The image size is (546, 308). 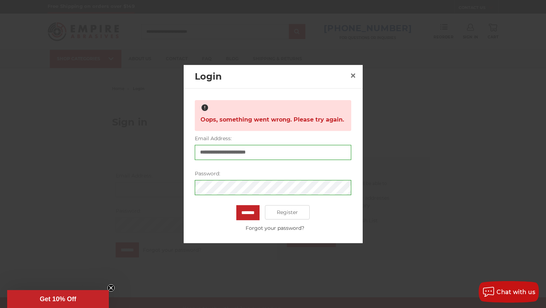 I want to click on label: Password:, so click(x=273, y=173).